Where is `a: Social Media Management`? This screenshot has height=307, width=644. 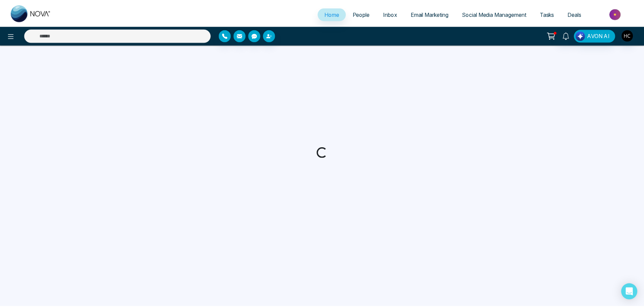 a: Social Media Management is located at coordinates (497, 14).